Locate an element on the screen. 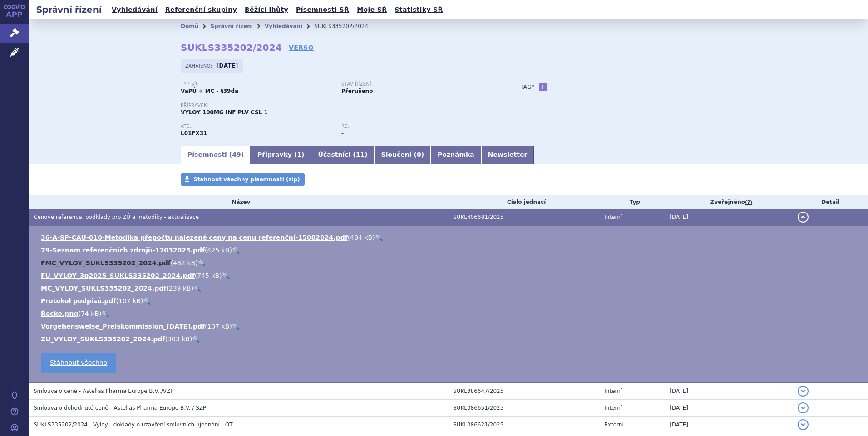 The height and width of the screenshot is (436, 868). p: RS: is located at coordinates (417, 127).